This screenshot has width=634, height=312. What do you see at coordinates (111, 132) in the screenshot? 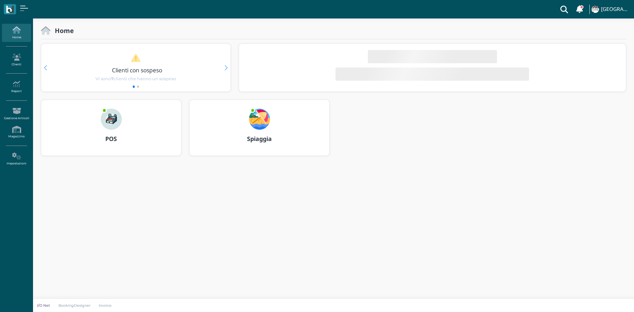
I see `a: ... POS` at bounding box center [111, 132].